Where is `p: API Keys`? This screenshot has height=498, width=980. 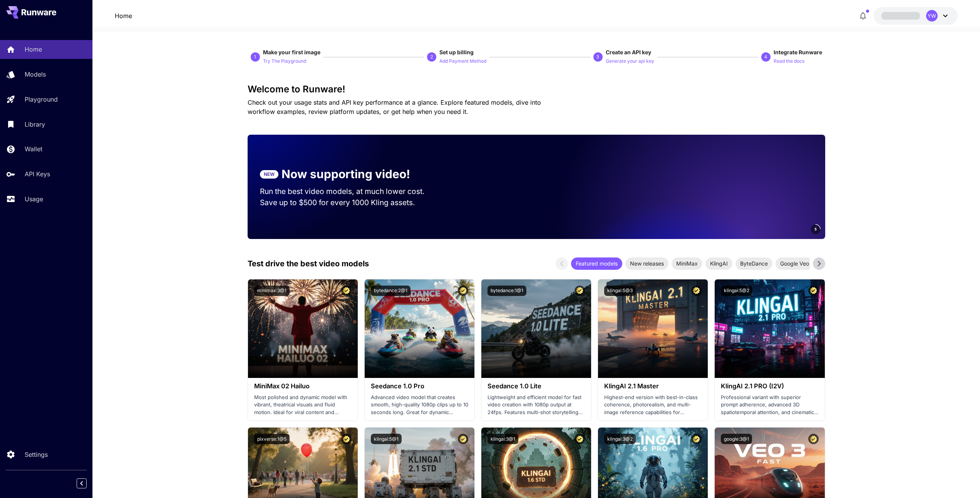
p: API Keys is located at coordinates (38, 174).